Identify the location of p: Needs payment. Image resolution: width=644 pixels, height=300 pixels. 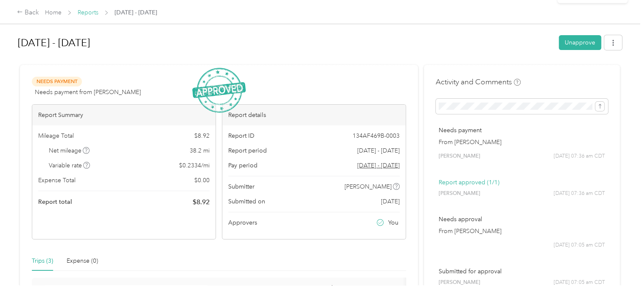
(522, 130).